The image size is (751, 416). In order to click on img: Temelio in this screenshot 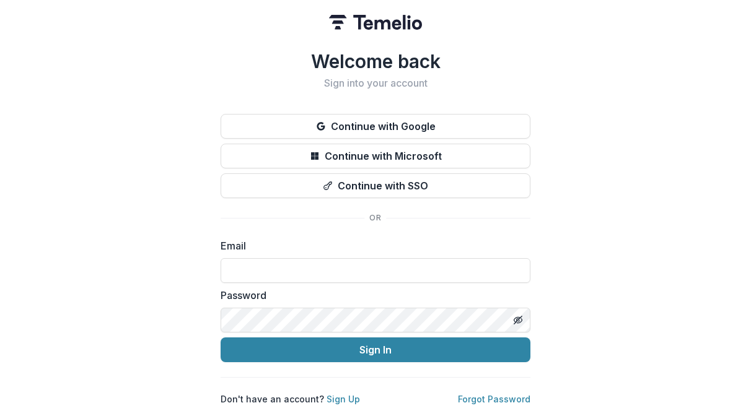, I will do `click(376, 22)`.